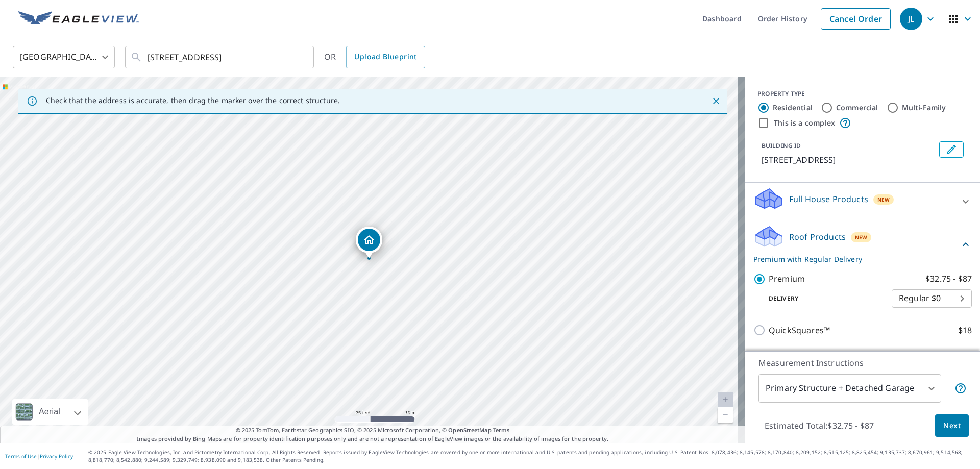 Image resolution: width=980 pixels, height=469 pixels. Describe the element at coordinates (501, 430) in the screenshot. I see `a: Terms` at that location.